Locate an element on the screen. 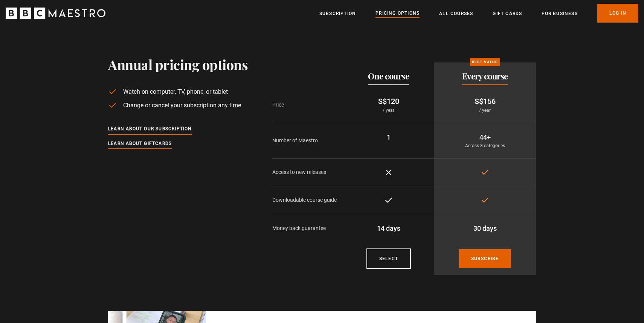 The width and height of the screenshot is (644, 323). a: All Courses is located at coordinates (457, 14).